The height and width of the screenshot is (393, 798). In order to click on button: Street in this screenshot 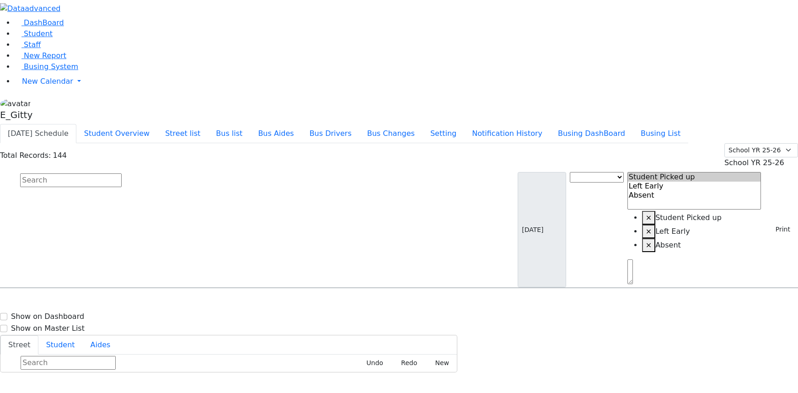, I will do `click(19, 345)`.